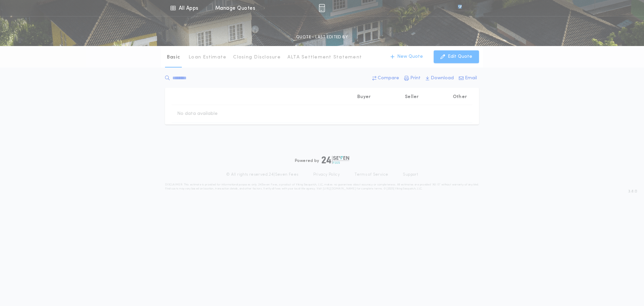  I want to click on img: logo, so click(336, 160).